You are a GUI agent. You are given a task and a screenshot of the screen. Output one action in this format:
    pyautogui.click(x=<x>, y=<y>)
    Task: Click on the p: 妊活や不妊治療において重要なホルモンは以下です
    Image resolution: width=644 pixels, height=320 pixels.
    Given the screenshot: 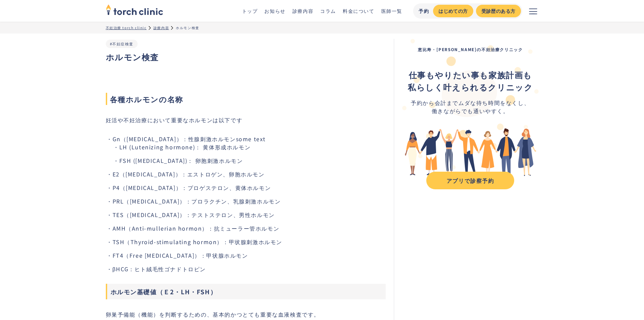 What is the action you would take?
    pyautogui.click(x=246, y=120)
    